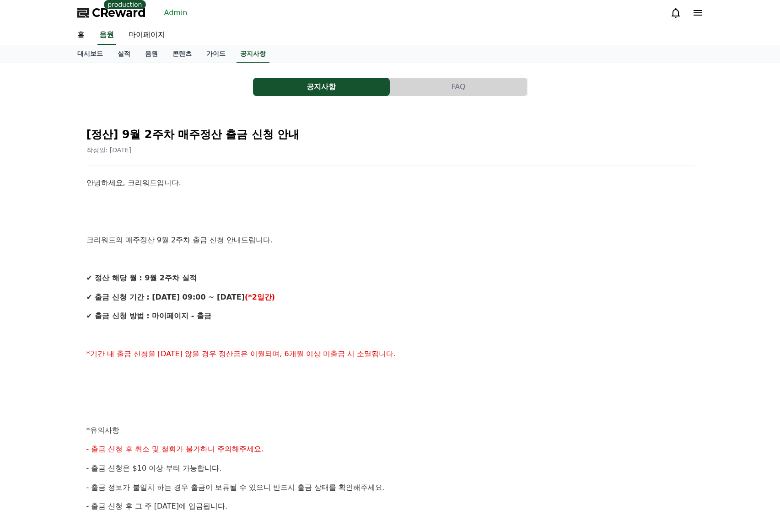 The height and width of the screenshot is (515, 780). Describe the element at coordinates (182, 54) in the screenshot. I see `a: 콘텐츠` at that location.